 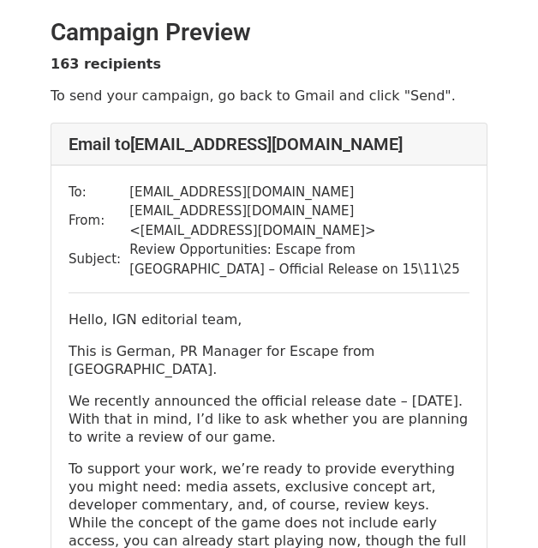 I want to click on td: To:, so click(x=99, y=192).